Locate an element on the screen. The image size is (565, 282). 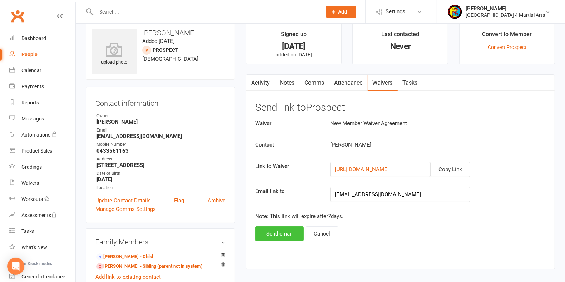
div: Tasks is located at coordinates (28, 231).